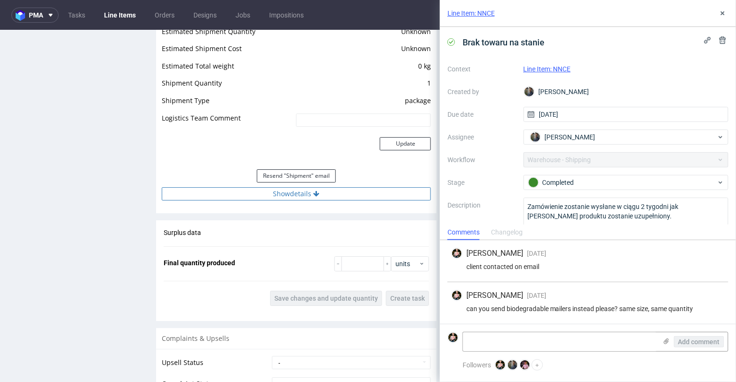 The image size is (736, 382). Describe the element at coordinates (362, 73) in the screenshot. I see `td: package` at that location.